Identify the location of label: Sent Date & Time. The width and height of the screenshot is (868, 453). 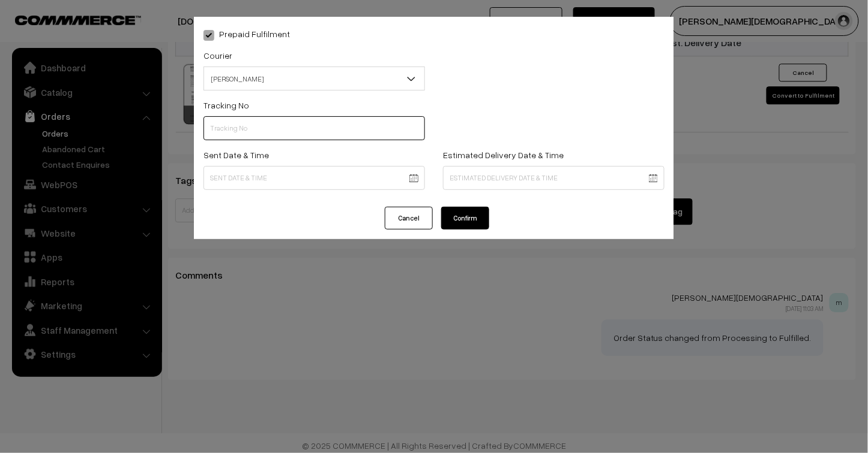
(236, 155).